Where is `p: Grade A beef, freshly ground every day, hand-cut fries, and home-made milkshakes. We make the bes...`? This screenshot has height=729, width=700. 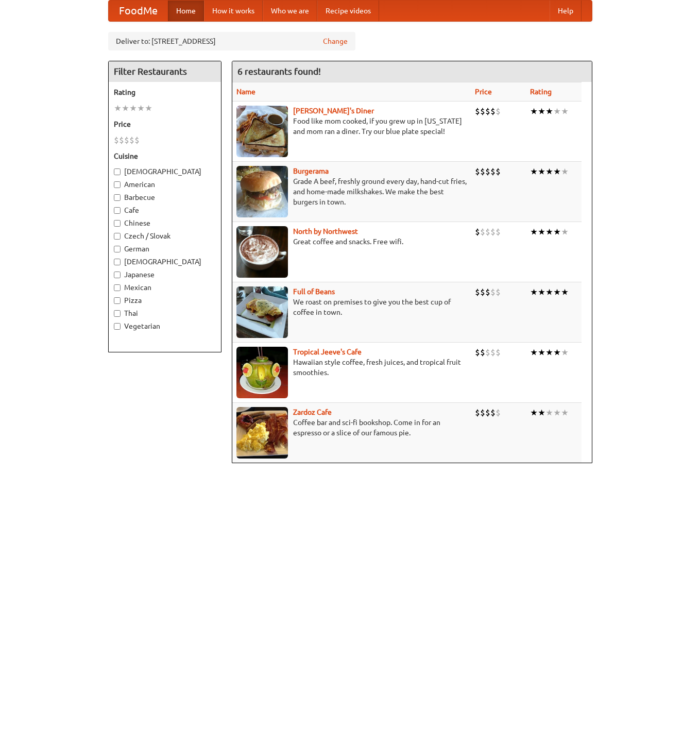 p: Grade A beef, freshly ground every day, hand-cut fries, and home-made milkshakes. We make the bes... is located at coordinates (351, 192).